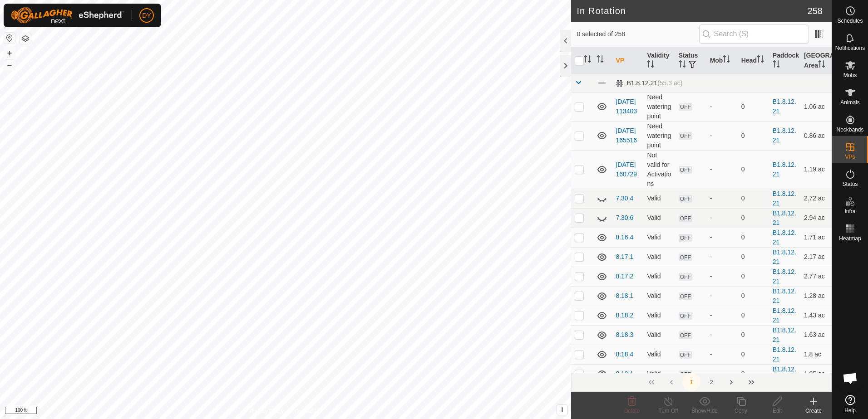 The width and height of the screenshot is (868, 419). What do you see at coordinates (815, 276) in the screenshot?
I see `td: 2.77 ac` at bounding box center [815, 276].